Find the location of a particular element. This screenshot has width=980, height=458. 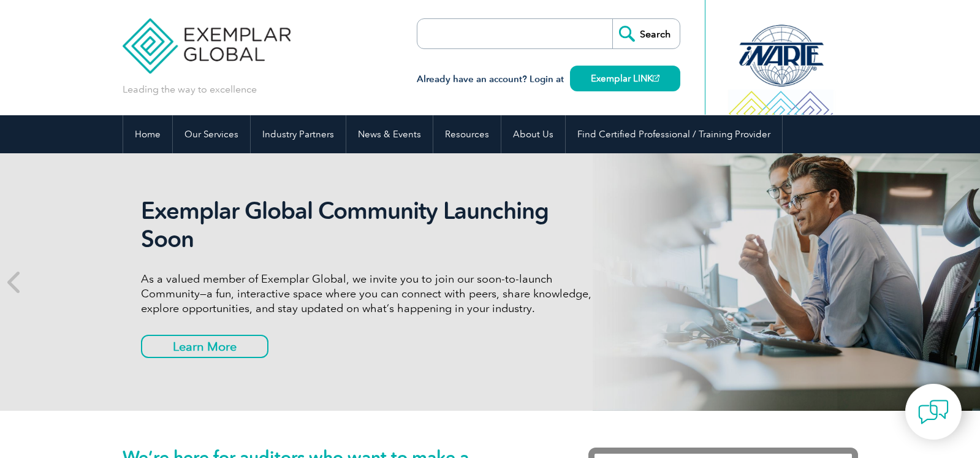

input: Search is located at coordinates (646, 33).